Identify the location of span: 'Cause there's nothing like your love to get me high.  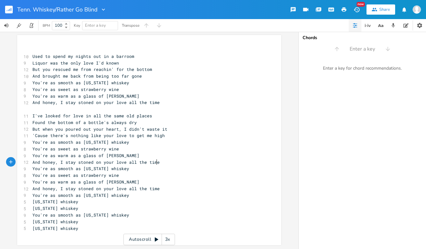
(99, 136).